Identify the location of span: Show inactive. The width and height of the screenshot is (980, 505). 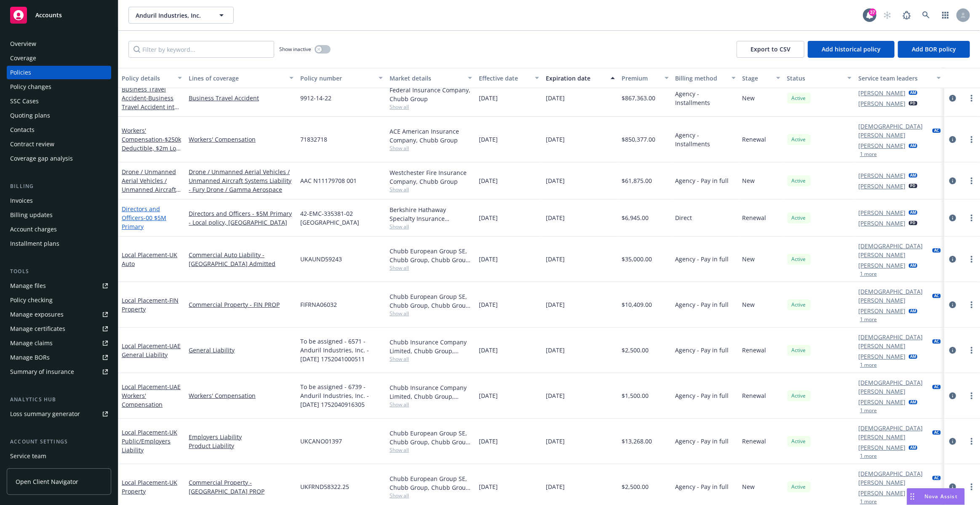
(296, 49).